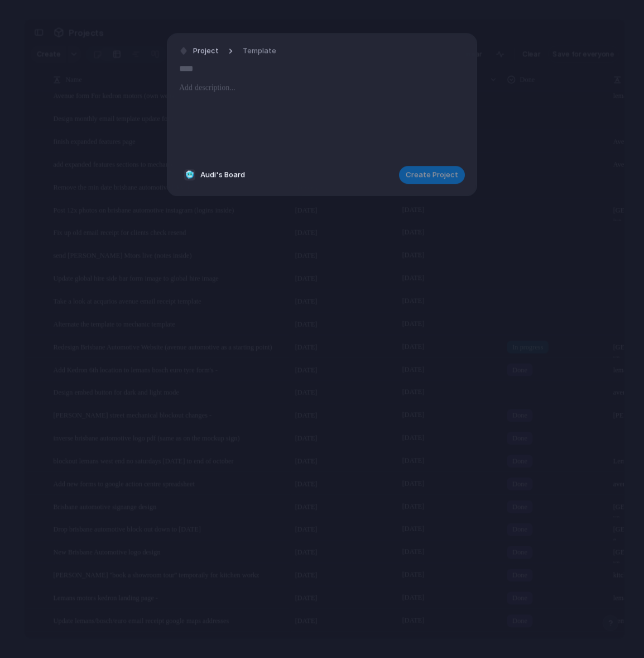  Describe the element at coordinates (206, 51) in the screenshot. I see `span: Project` at that location.